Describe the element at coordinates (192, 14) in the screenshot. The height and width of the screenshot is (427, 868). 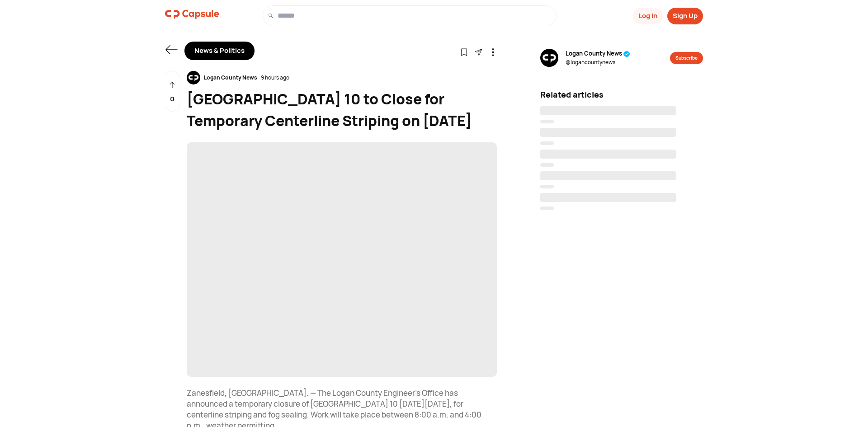
I see `img: logo` at that location.